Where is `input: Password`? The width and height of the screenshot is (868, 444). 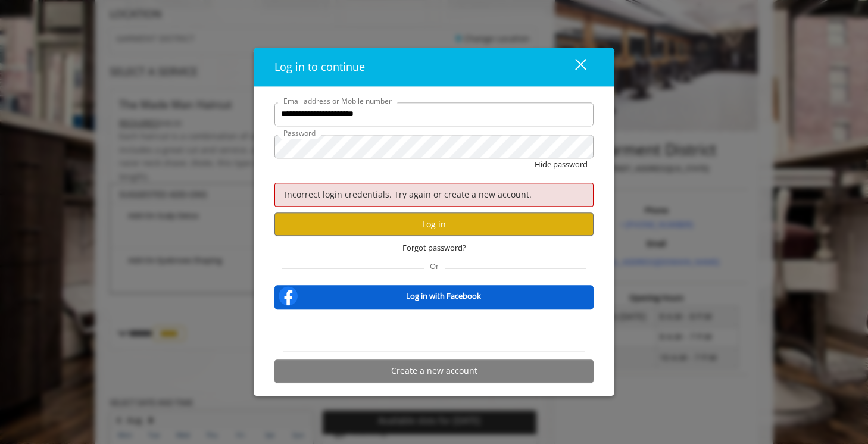
input: Password is located at coordinates (434, 146).